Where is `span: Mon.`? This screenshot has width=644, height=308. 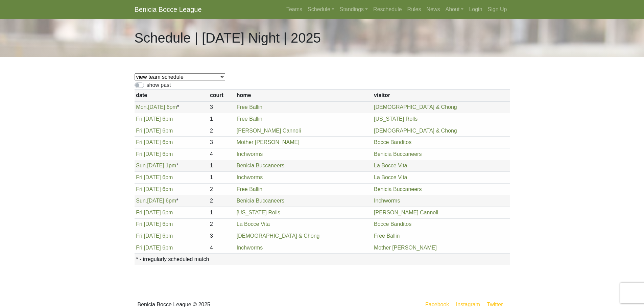 span: Mon. is located at coordinates (142, 107).